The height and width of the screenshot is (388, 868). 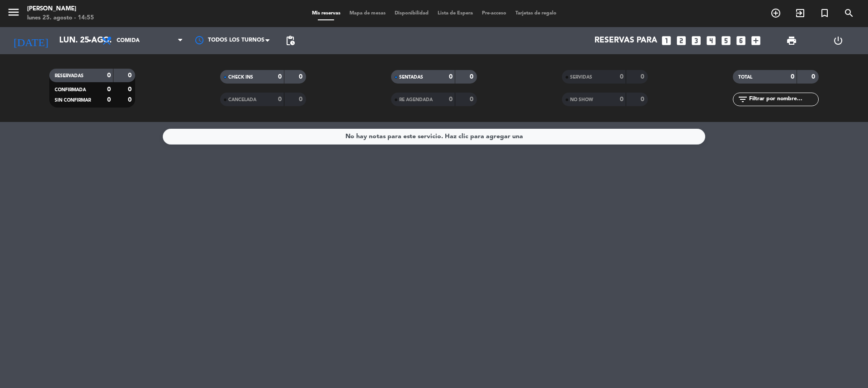 I want to click on span: SENTADAS, so click(x=411, y=77).